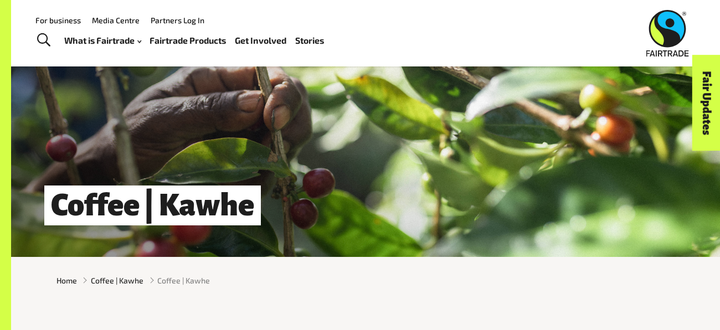  I want to click on h1: Coffee | Kawhe, so click(152, 206).